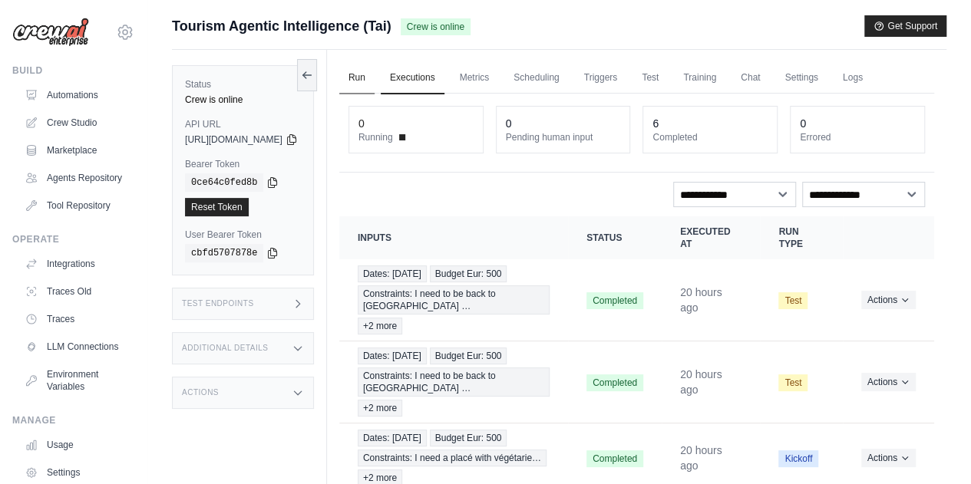 This screenshot has height=484, width=971. Describe the element at coordinates (435, 27) in the screenshot. I see `span: Crew is online` at that location.